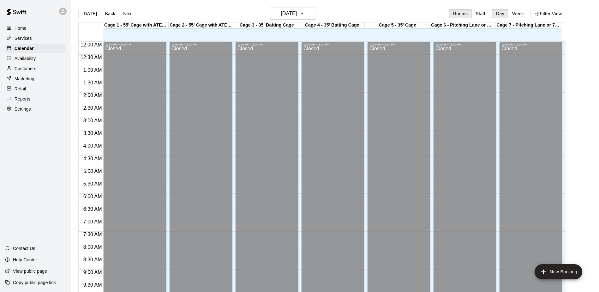 The image size is (599, 292). Describe the element at coordinates (463, 25) in the screenshot. I see `div: Cage 6 - Pitching Lane or Hitting (35' Cage)` at that location.